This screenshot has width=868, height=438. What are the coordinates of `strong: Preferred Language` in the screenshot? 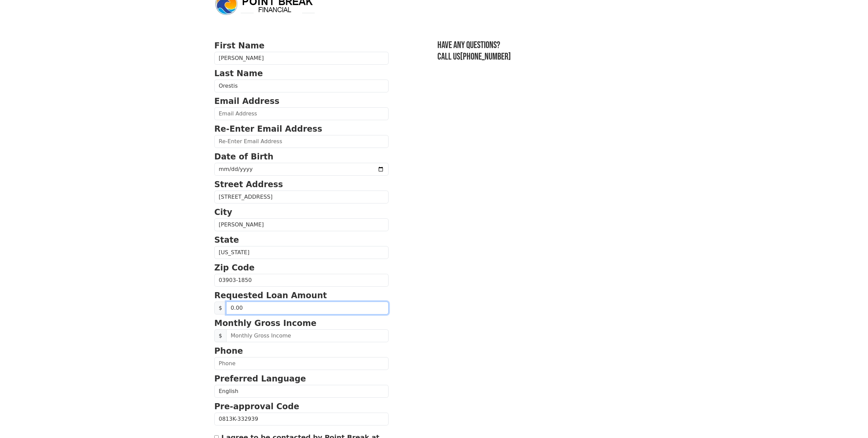 It's located at (260, 379).